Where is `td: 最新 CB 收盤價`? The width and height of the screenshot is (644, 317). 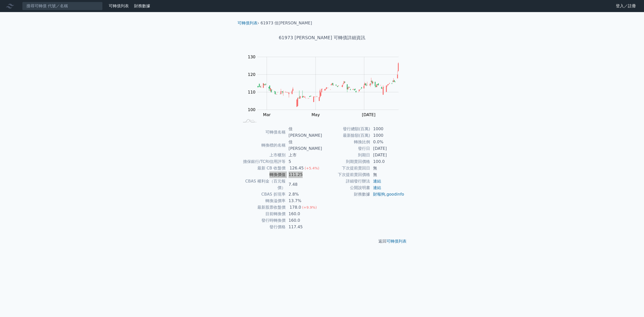
td: 最新 CB 收盤價 is located at coordinates (262, 168).